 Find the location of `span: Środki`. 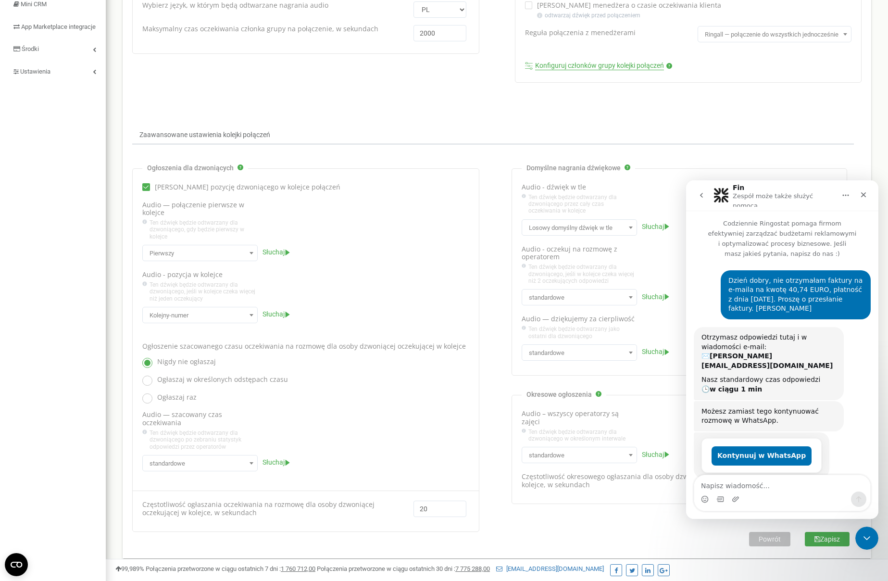

span: Środki is located at coordinates (30, 49).